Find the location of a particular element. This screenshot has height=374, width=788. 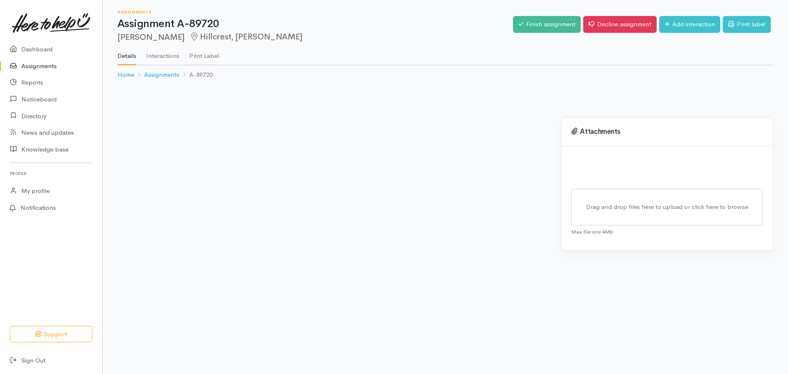

a: Add interaction is located at coordinates (690, 24).